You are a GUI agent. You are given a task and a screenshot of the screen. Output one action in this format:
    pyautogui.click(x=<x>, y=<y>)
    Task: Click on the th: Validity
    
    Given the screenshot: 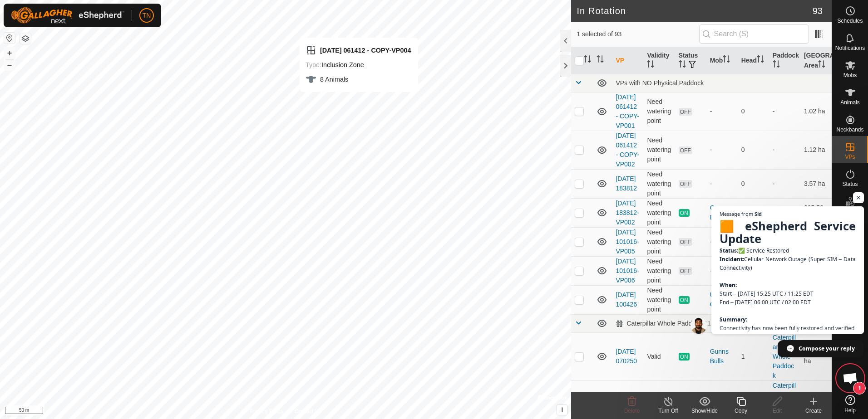 What is the action you would take?
    pyautogui.click(x=659, y=61)
    